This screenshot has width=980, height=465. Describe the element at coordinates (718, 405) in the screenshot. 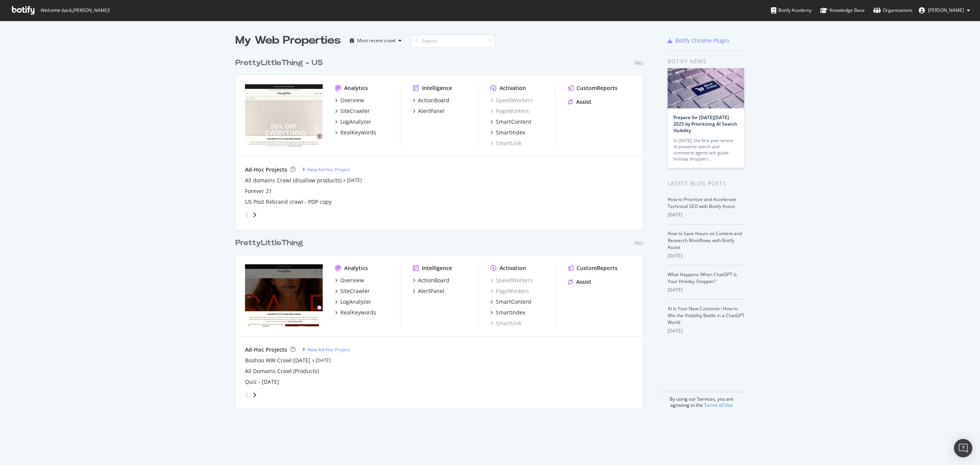

I see `a: Terms of Use` at that location.